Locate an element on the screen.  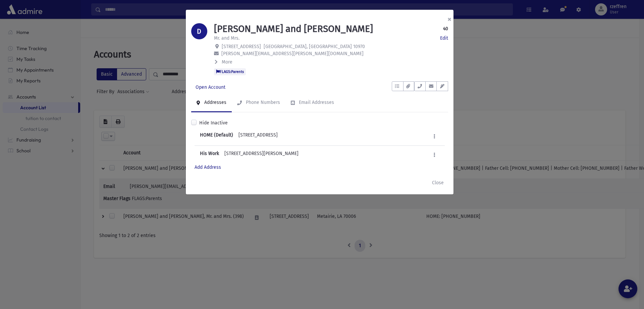
div: Email Addresses is located at coordinates (316, 102).